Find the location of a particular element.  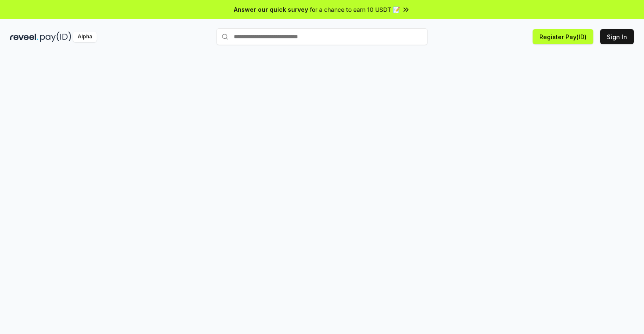

img: pay_id is located at coordinates (55, 37).